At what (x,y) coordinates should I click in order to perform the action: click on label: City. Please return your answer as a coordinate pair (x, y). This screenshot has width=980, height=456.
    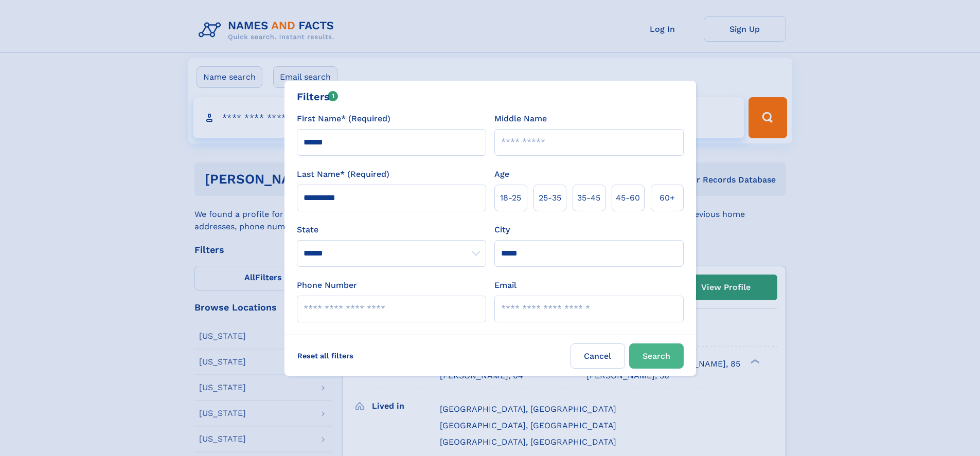
    Looking at the image, I should click on (502, 230).